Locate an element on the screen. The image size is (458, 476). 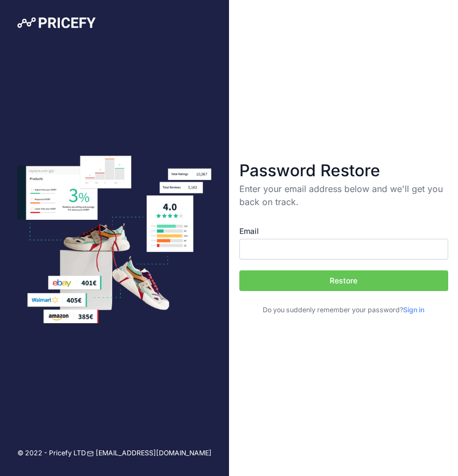
label: Email is located at coordinates (344, 232).